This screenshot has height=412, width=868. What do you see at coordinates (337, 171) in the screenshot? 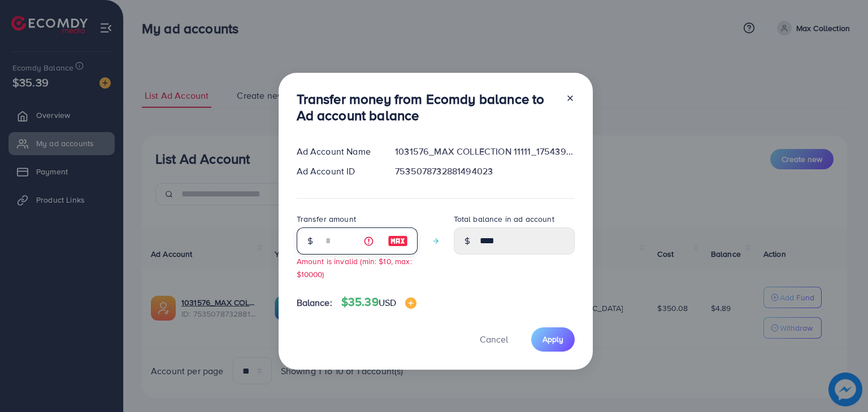
I see `div: Ad Account ID` at bounding box center [337, 171].